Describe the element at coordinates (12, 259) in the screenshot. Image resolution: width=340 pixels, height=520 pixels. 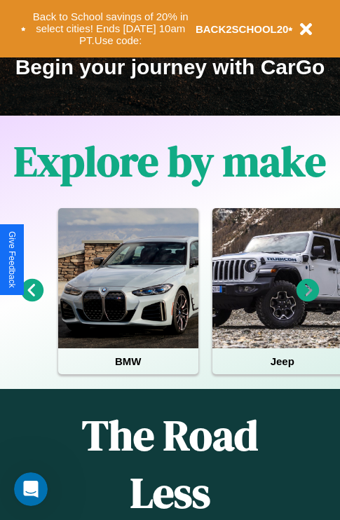
I see `div: Give Feedback` at that location.